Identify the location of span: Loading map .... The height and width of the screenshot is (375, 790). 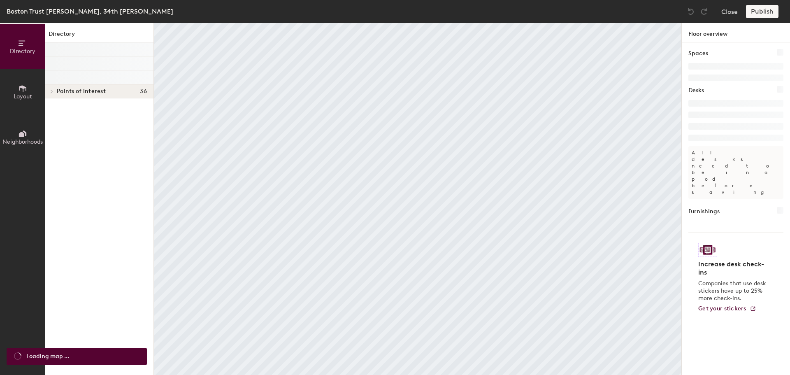
(48, 356).